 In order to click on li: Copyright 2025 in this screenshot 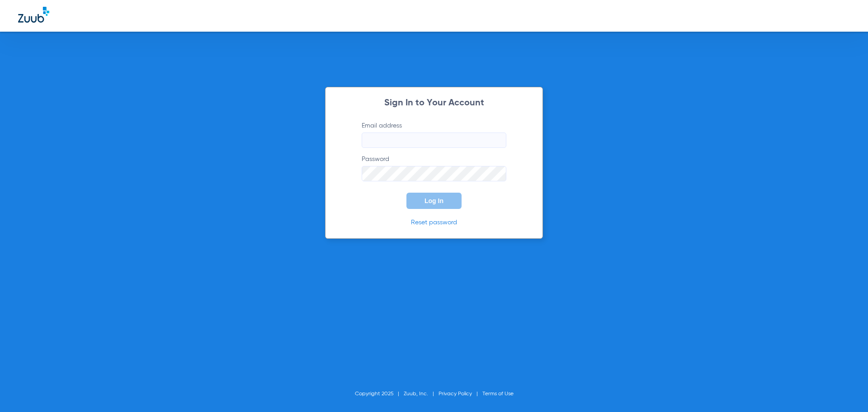, I will do `click(379, 393)`.